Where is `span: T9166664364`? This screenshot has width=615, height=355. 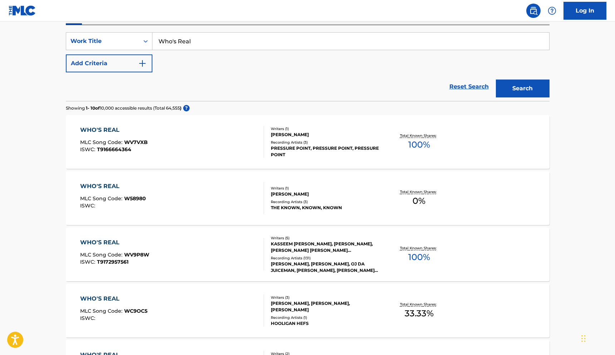
span: T9166664364 is located at coordinates (114, 149).